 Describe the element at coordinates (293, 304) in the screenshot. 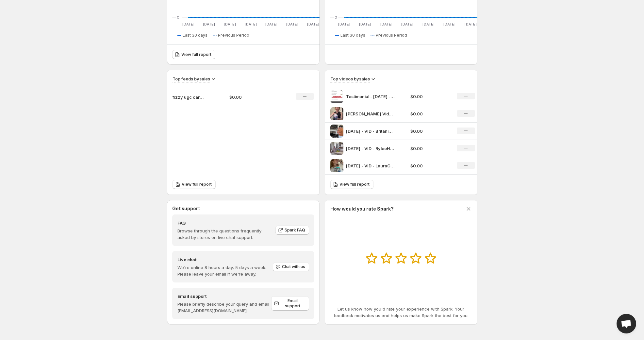

I see `span: Email support` at that location.